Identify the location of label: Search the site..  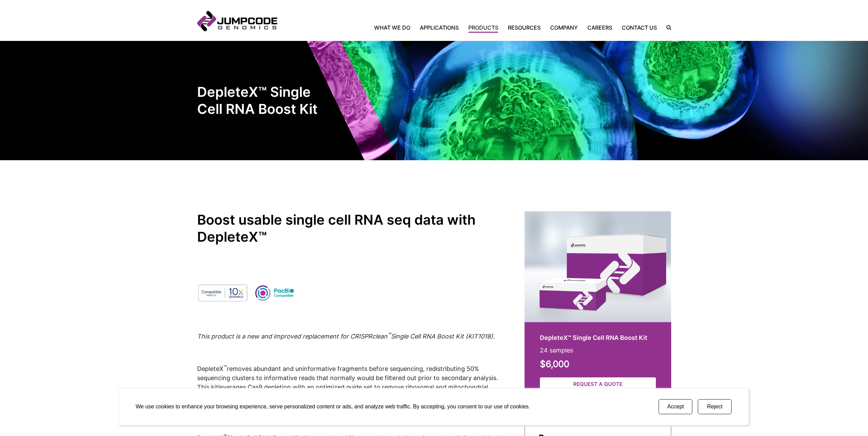
(667, 27).